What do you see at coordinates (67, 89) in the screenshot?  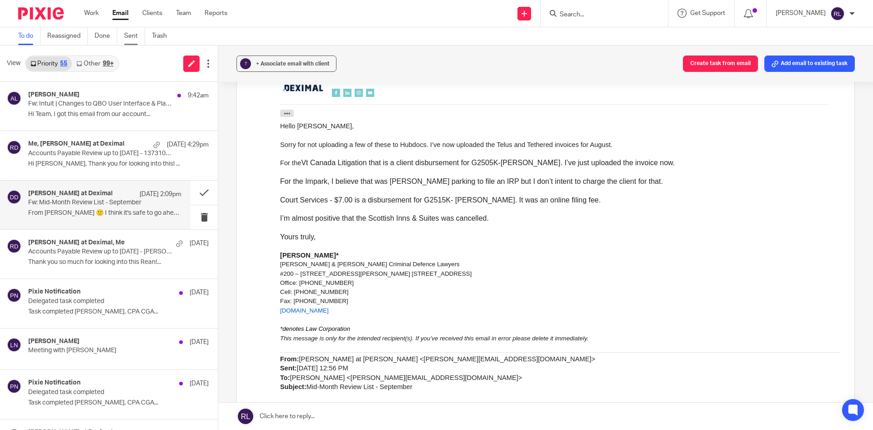 I see `b: Bookkeeper,` at bounding box center [67, 89].